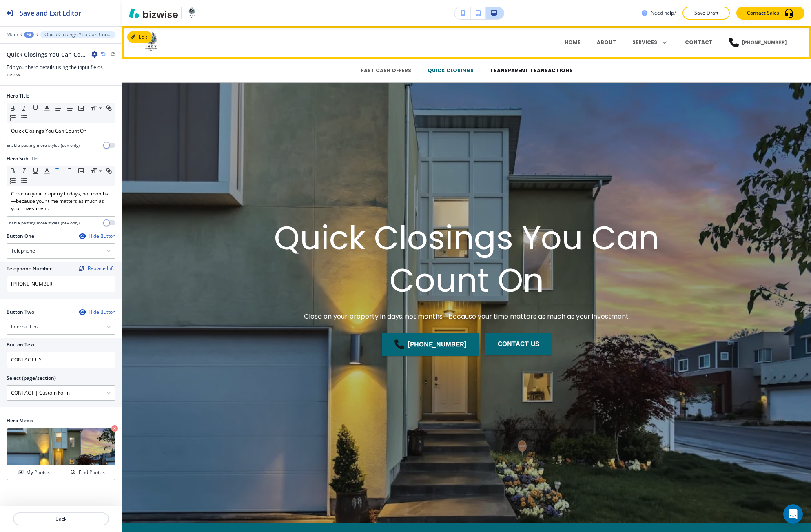 Image resolution: width=811 pixels, height=532 pixels. I want to click on h3: Edit your hero details using the input fields below, so click(61, 71).